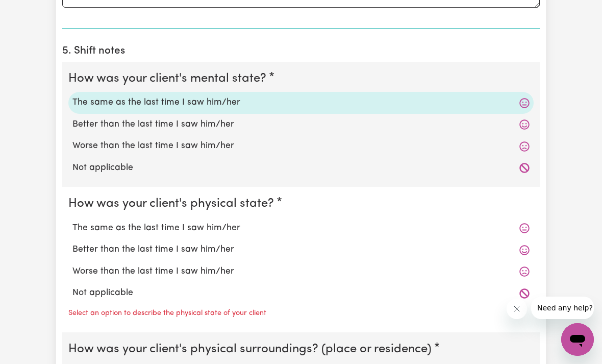 This screenshot has width=602, height=364. I want to click on h2: 5. Shift notes, so click(301, 51).